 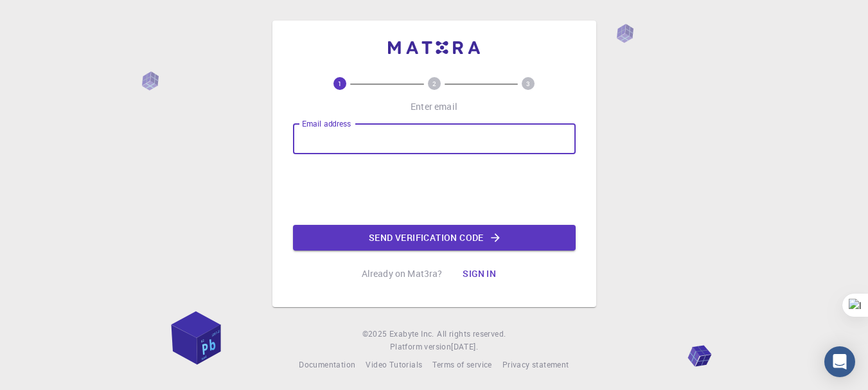 What do you see at coordinates (529, 84) in the screenshot?
I see `text: 3` at bounding box center [529, 84].